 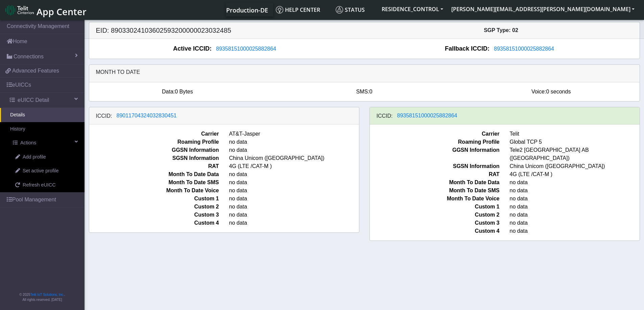 I want to click on span: Refresh eUICC, so click(x=39, y=186).